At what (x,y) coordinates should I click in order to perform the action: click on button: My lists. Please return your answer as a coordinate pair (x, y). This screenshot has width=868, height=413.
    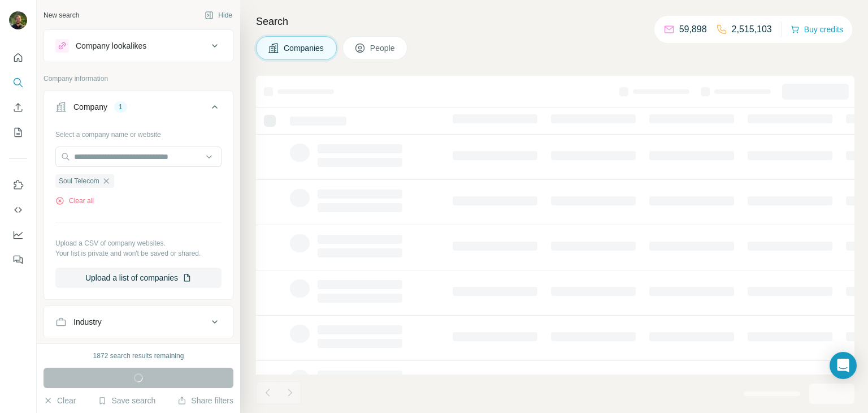
    Looking at the image, I should click on (18, 132).